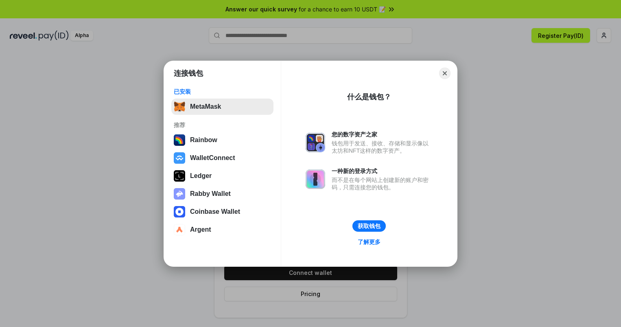 The width and height of the screenshot is (621, 327). Describe the element at coordinates (222, 176) in the screenshot. I see `button: Ledger` at that location.